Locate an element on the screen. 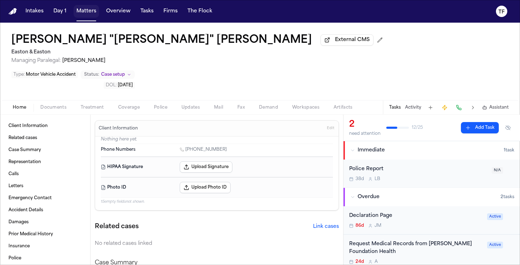 This screenshot has width=520, height=265. a: Representation is located at coordinates (45, 162).